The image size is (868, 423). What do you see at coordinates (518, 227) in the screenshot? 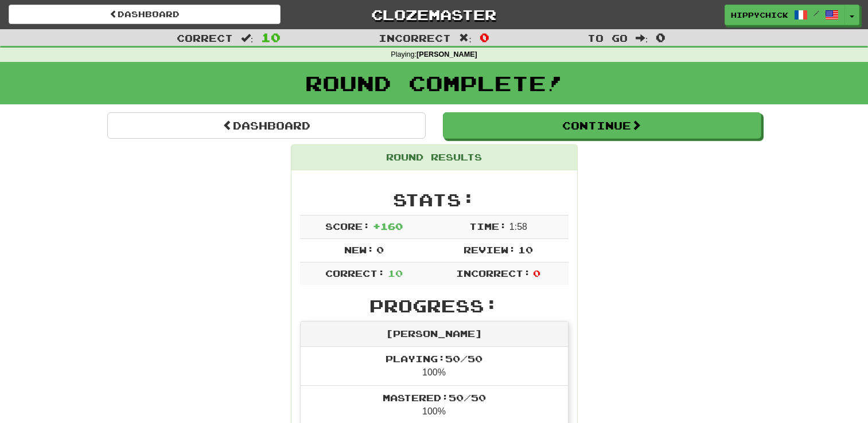
I see `span: 1 : 58` at bounding box center [518, 227].